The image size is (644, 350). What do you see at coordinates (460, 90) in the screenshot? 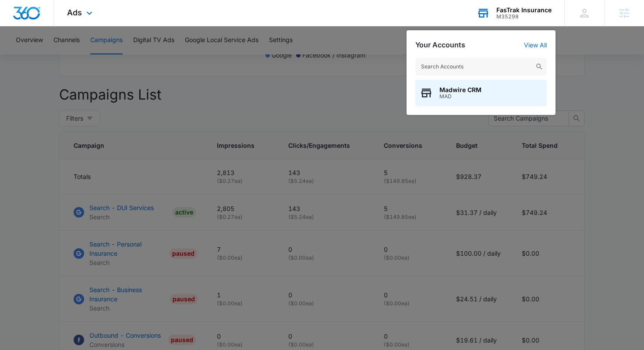
I see `span: Madwire CRM` at bounding box center [460, 90].